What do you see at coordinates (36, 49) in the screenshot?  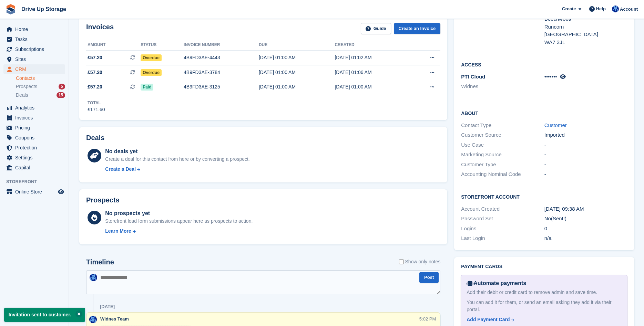 I see `span: Subscriptions` at bounding box center [36, 49].